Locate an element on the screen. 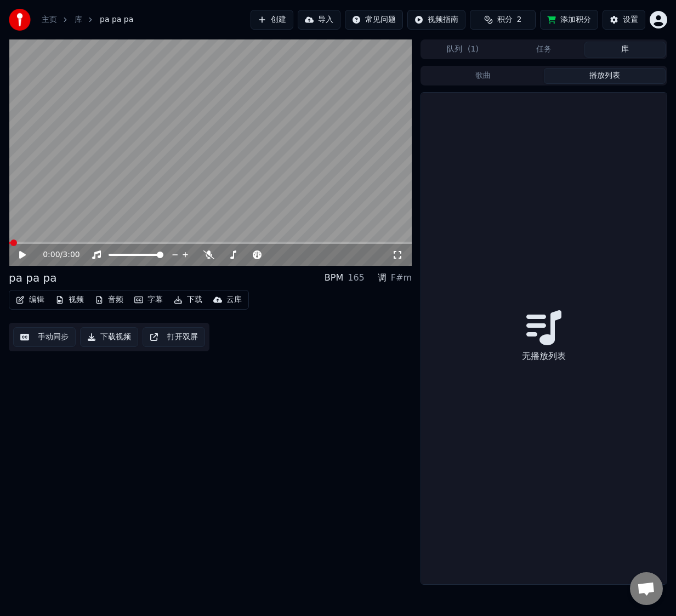 The image size is (676, 616). button: 编辑 is located at coordinates (30, 300).